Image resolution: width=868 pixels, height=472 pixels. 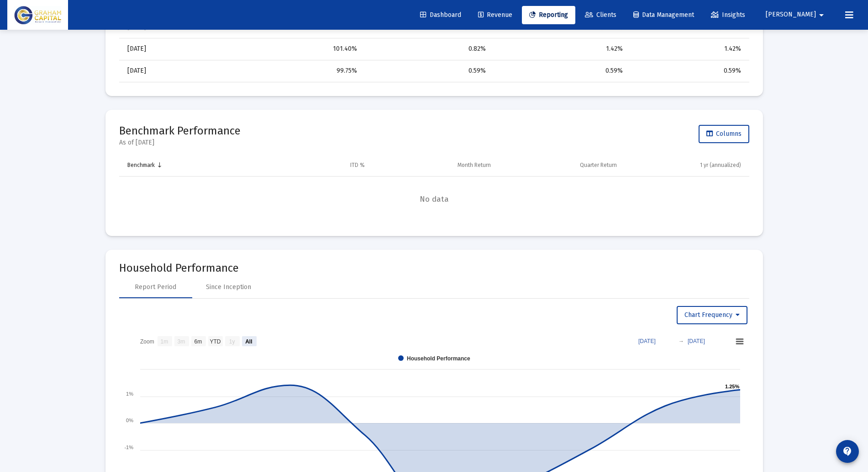 What do you see at coordinates (357, 165) in the screenshot?
I see `div: ITD %` at bounding box center [357, 165].